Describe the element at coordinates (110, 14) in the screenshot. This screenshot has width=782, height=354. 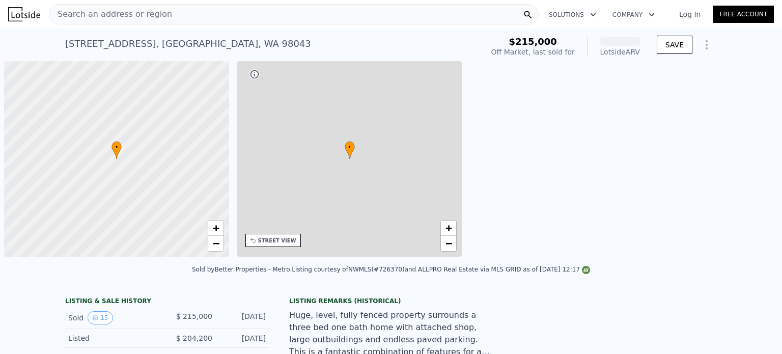
I see `span: Search an address or region` at that location.